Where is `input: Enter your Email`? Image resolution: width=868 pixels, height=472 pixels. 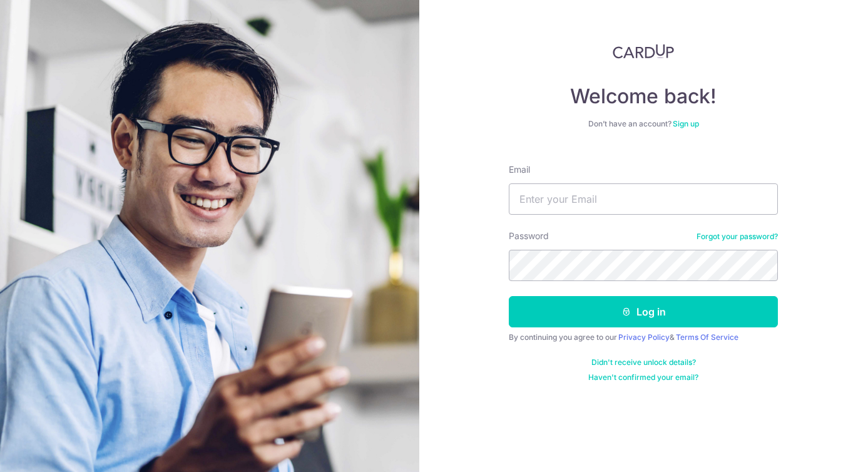
input: Enter your Email is located at coordinates (643, 199).